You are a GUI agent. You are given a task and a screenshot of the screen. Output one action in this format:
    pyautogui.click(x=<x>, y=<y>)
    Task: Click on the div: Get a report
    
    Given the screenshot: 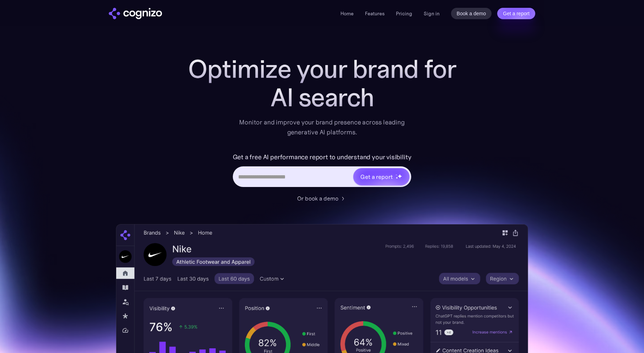 What is the action you would take?
    pyautogui.click(x=376, y=176)
    